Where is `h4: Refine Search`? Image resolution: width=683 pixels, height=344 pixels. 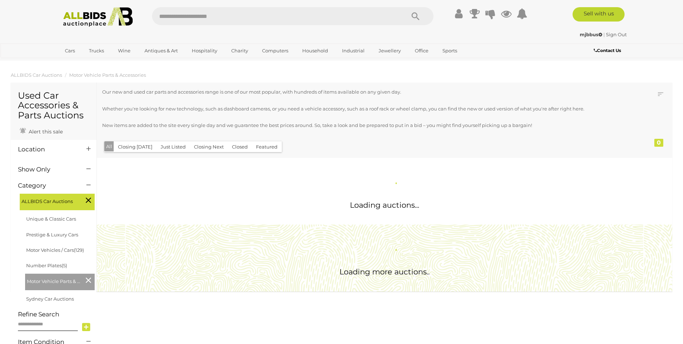 h4: Refine Search is located at coordinates (56, 314).